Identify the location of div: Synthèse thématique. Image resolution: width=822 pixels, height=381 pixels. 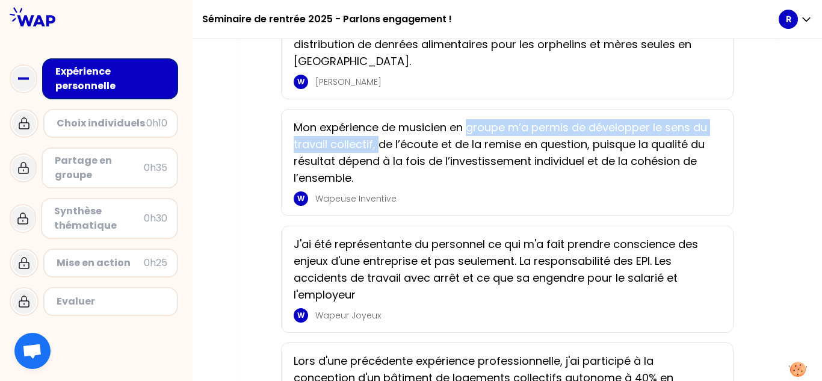
(99, 218).